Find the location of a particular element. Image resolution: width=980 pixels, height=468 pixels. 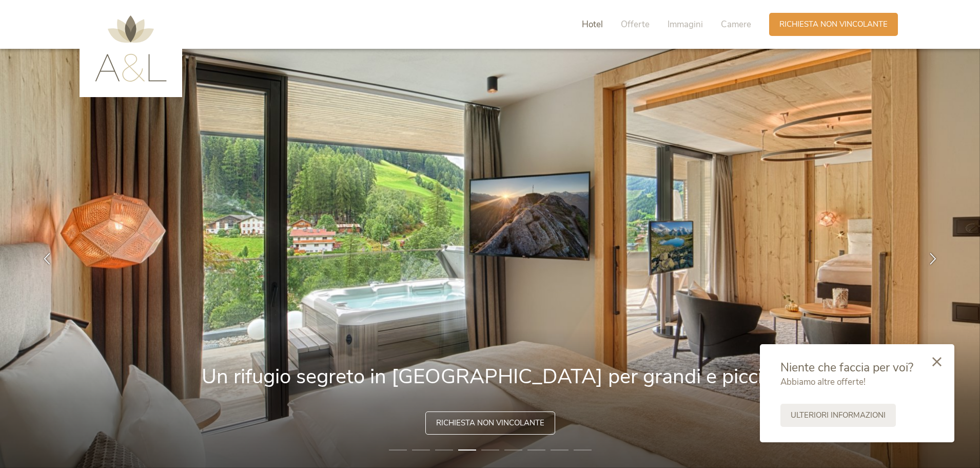

span: Abbiamo altre offerte! is located at coordinates (823, 381).